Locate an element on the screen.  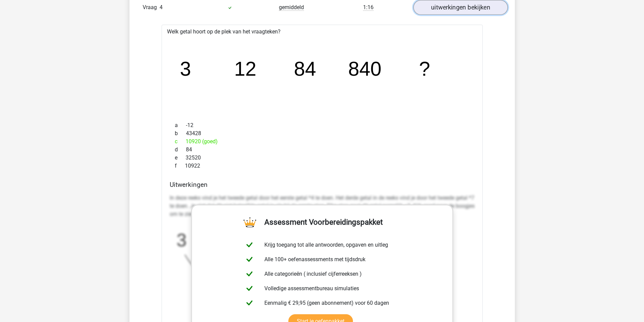
span: Vraag is located at coordinates (151, 8).